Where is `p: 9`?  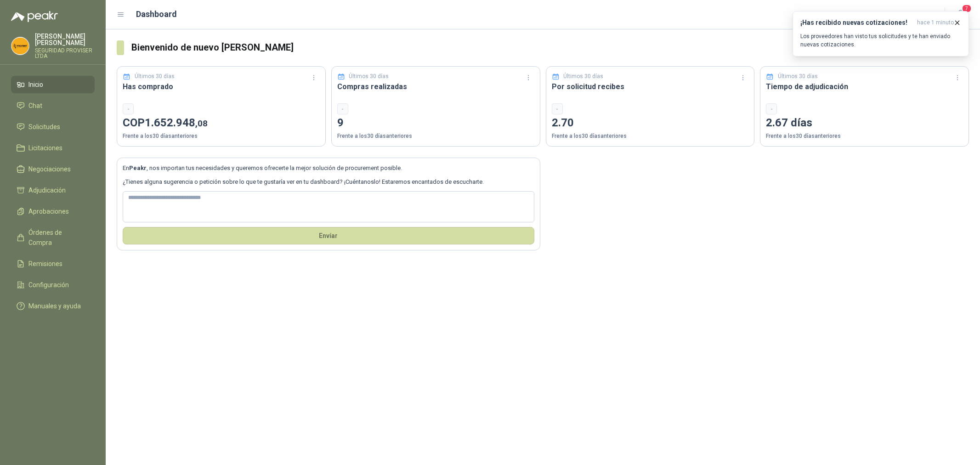
p: 9 is located at coordinates (436, 123).